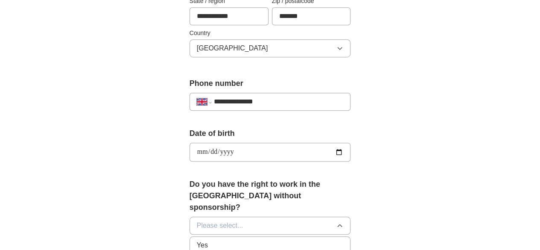 The image size is (540, 250). I want to click on button: Please select..., so click(270, 225).